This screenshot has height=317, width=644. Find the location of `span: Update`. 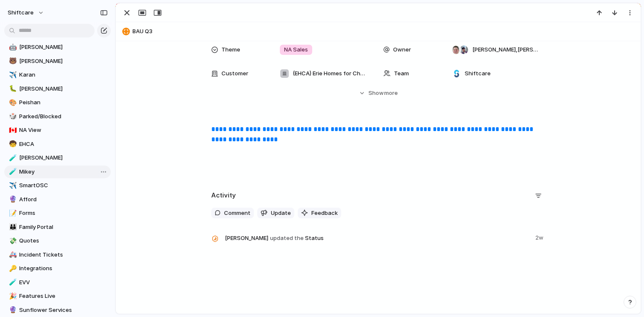

span: Update is located at coordinates (281, 213).